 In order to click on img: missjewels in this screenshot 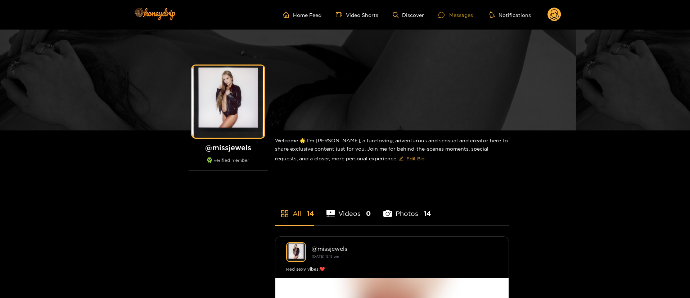, I will do `click(296, 251)`.